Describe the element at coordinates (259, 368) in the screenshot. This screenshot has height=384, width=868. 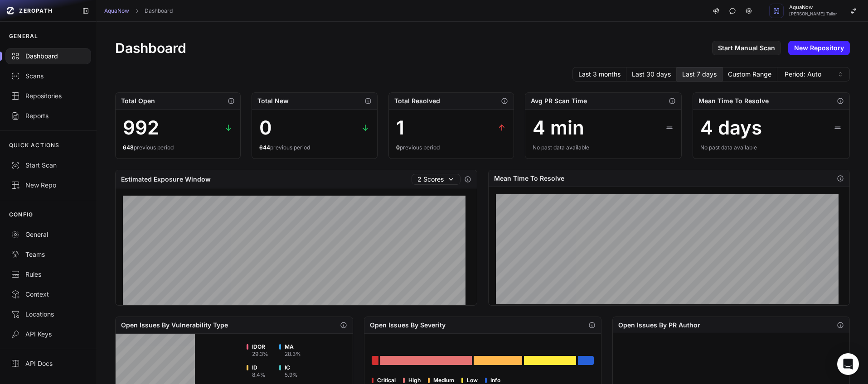
I see `span: ID` at that location.